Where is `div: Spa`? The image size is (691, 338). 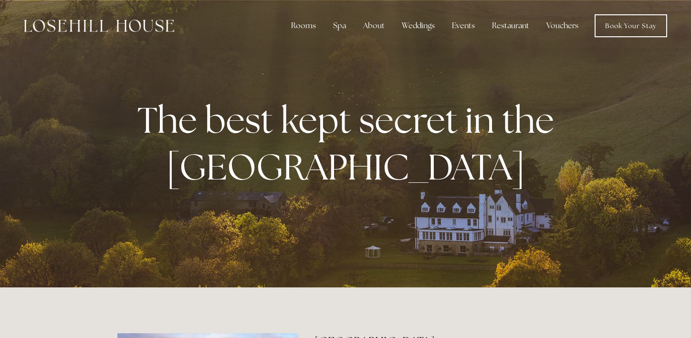
div: Spa is located at coordinates (339, 26).